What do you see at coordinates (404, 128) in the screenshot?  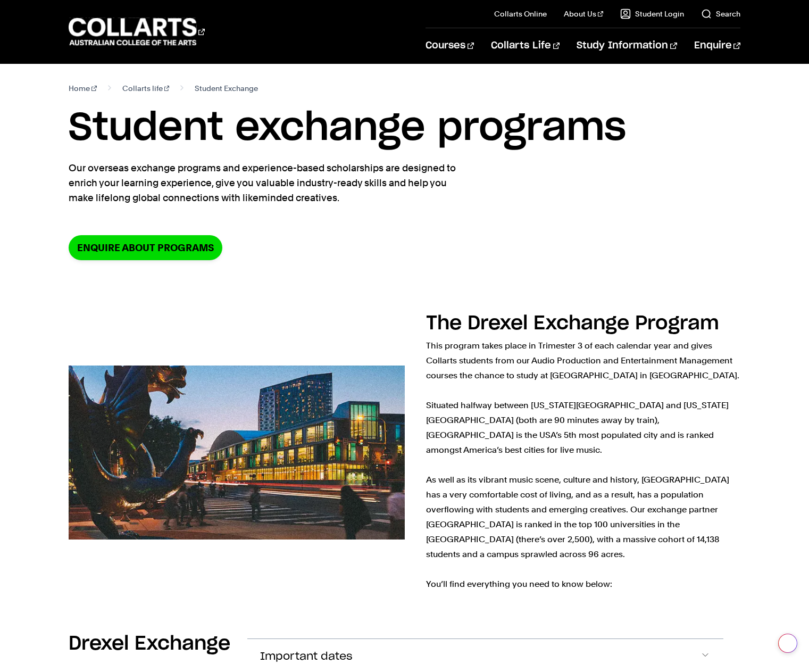 I see `h1: Student exchange programs` at bounding box center [404, 128].